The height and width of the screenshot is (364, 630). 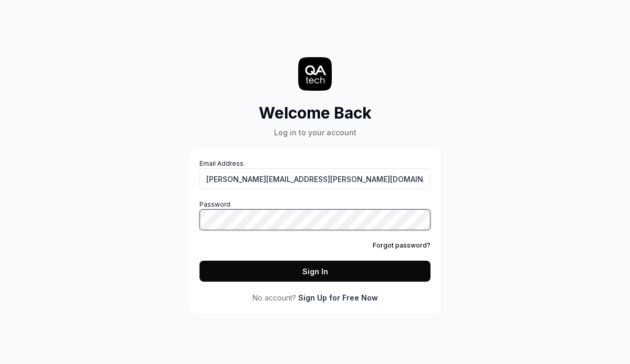 What do you see at coordinates (315, 179) in the screenshot?
I see `input: Email Address` at bounding box center [315, 179].